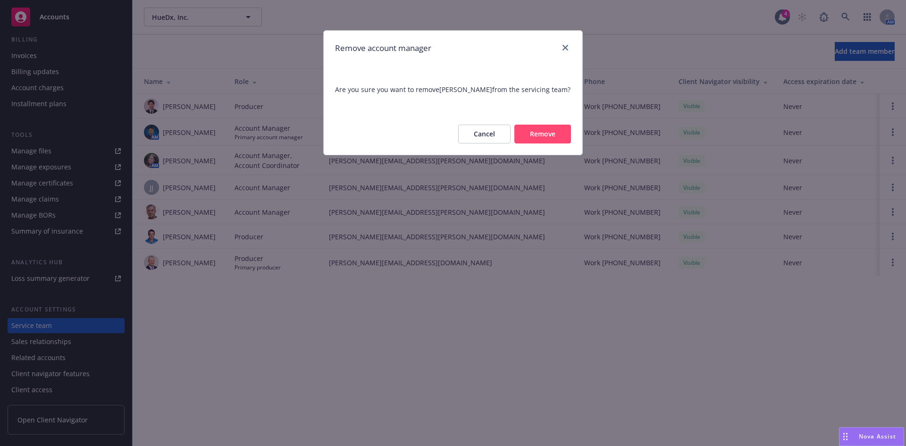 The image size is (906, 446). Describe the element at coordinates (484, 134) in the screenshot. I see `button: Cancel` at that location.